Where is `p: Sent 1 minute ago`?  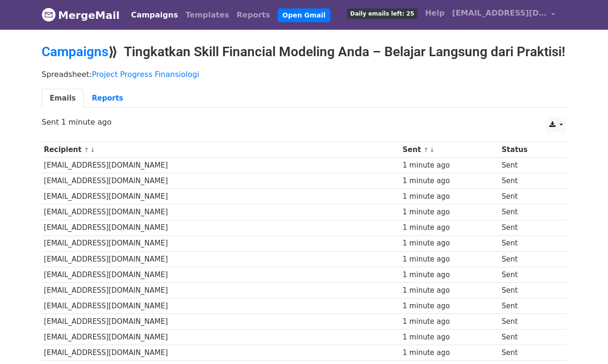 p: Sent 1 minute ago is located at coordinates (304, 122).